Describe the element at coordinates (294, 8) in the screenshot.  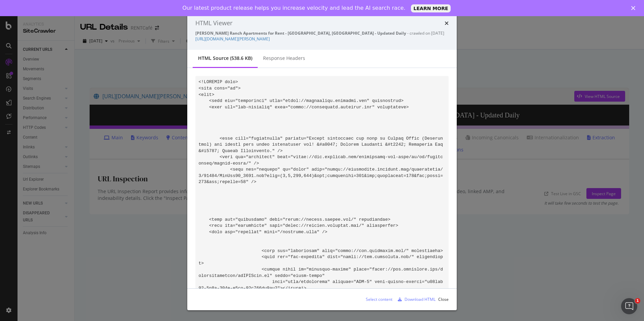
I see `div: Our latest product release helps you increase velocity and lead the AI search race.` at that location.